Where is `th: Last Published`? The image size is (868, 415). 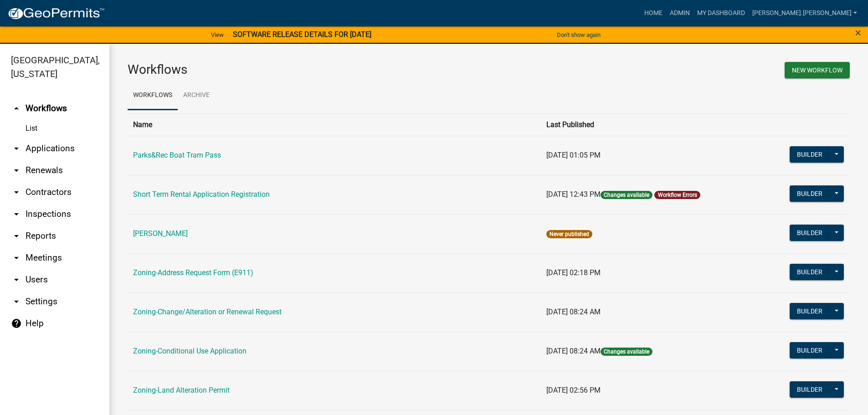
th: Last Published is located at coordinates (651, 124).